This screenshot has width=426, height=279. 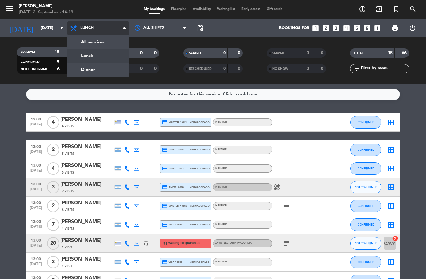 I want to click on i: add_box, so click(x=377, y=28).